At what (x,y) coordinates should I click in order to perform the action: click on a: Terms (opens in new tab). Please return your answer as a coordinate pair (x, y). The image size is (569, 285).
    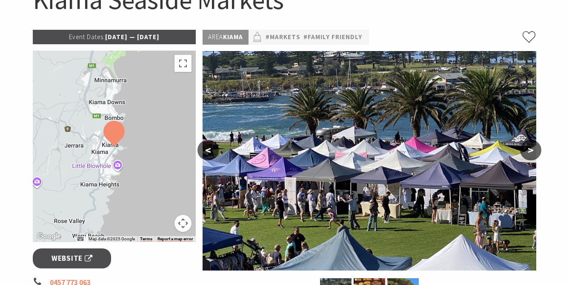
    Looking at the image, I should click on (146, 239).